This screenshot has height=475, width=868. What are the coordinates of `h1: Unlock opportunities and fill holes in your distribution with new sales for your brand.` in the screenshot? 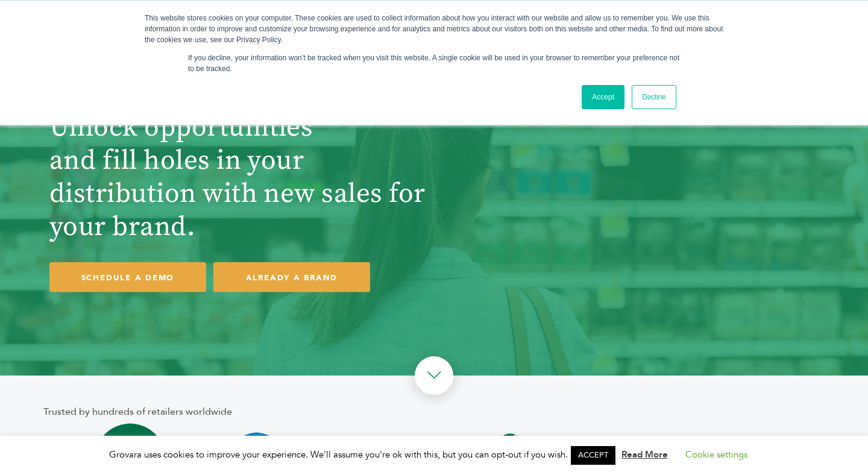 It's located at (239, 177).